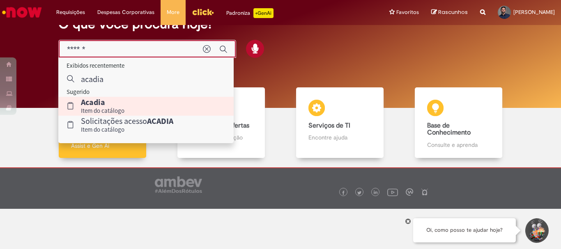 The image size is (561, 249). I want to click on div: Oi, como posso te ajudar hoje?, so click(464, 230).